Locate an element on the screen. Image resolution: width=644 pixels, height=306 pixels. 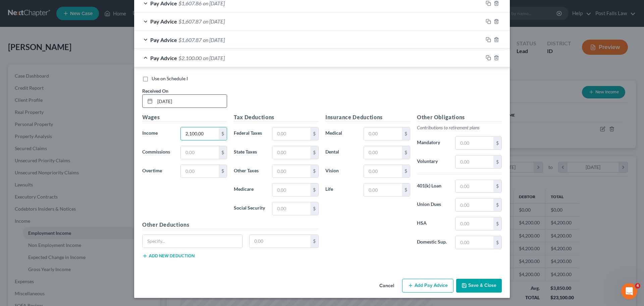
h5: Other Deductions is located at coordinates (231, 225).